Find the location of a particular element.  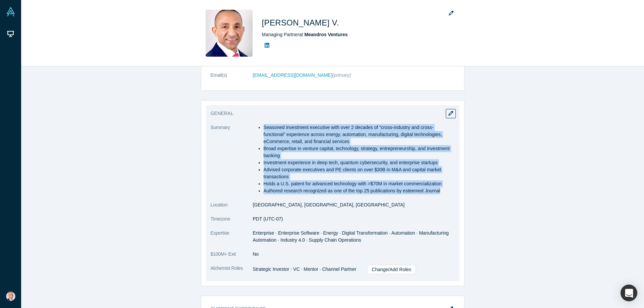

span: (primary) is located at coordinates (342, 75).